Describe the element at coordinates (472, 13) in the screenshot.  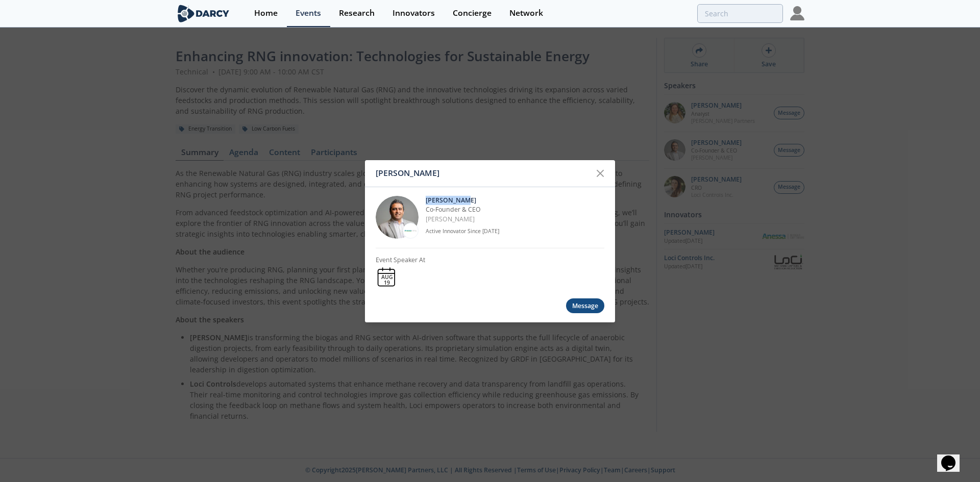
I see `div: Concierge` at that location.